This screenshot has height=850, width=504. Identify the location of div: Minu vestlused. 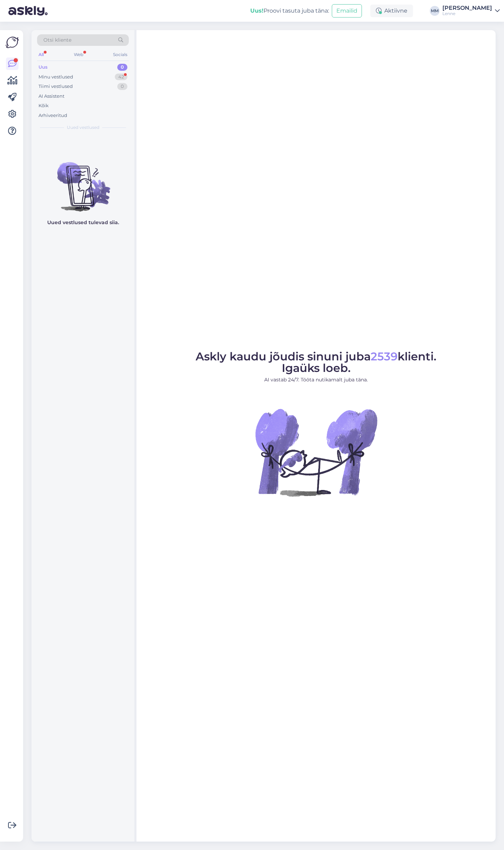
(56, 77).